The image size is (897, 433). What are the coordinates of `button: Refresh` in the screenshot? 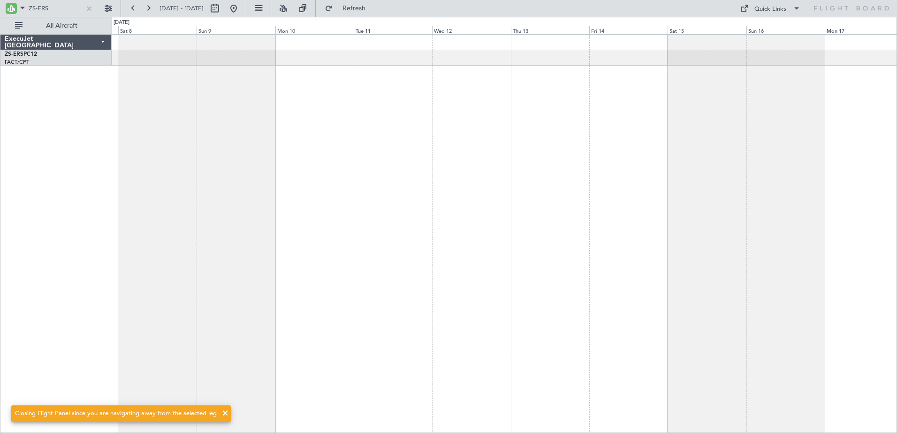 It's located at (348, 8).